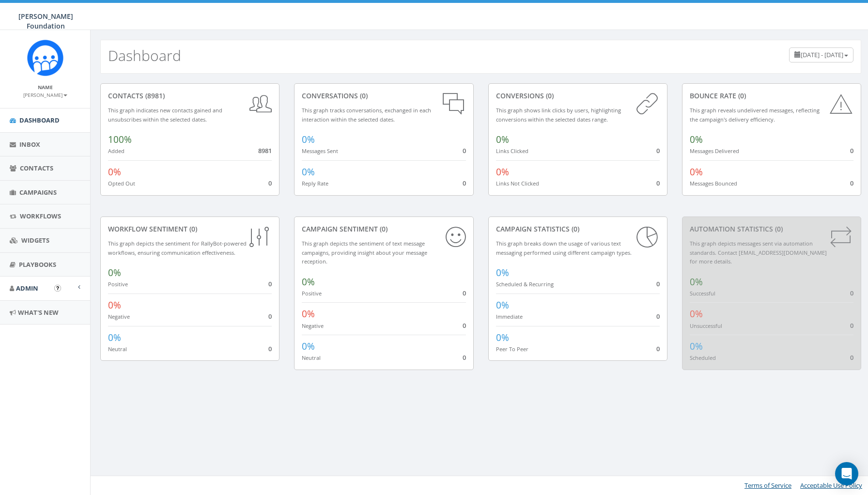  What do you see at coordinates (705, 325) in the screenshot?
I see `small: Unsuccessful` at bounding box center [705, 325].